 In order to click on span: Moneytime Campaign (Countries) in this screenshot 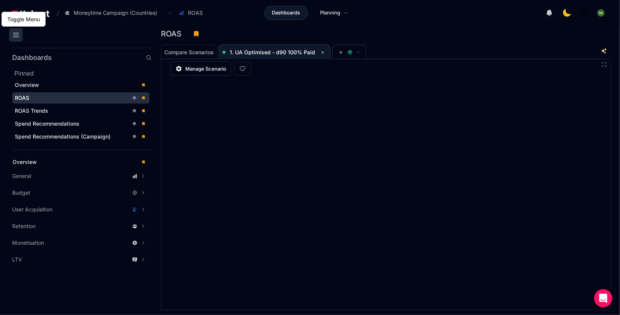, I will do `click(115, 13)`.